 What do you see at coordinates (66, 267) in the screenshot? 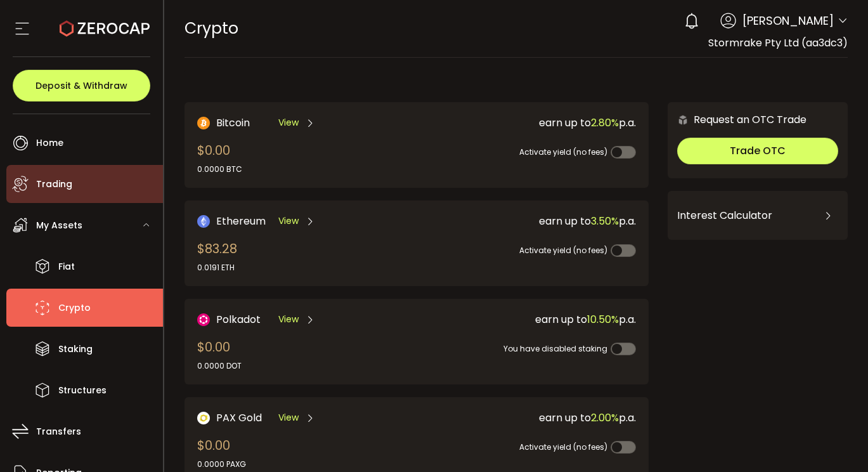
I see `span: Fiat` at bounding box center [66, 267].